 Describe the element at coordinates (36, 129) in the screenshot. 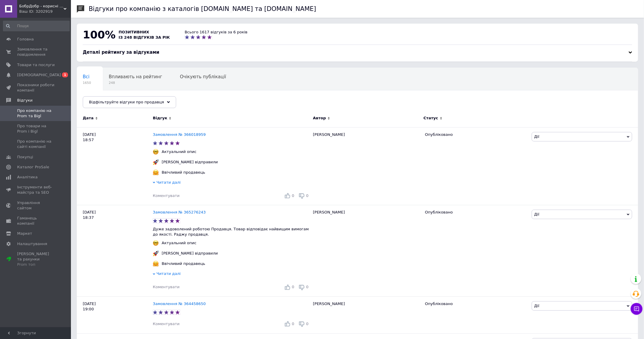

I see `span: Про товари на Prom і Bigl` at that location.